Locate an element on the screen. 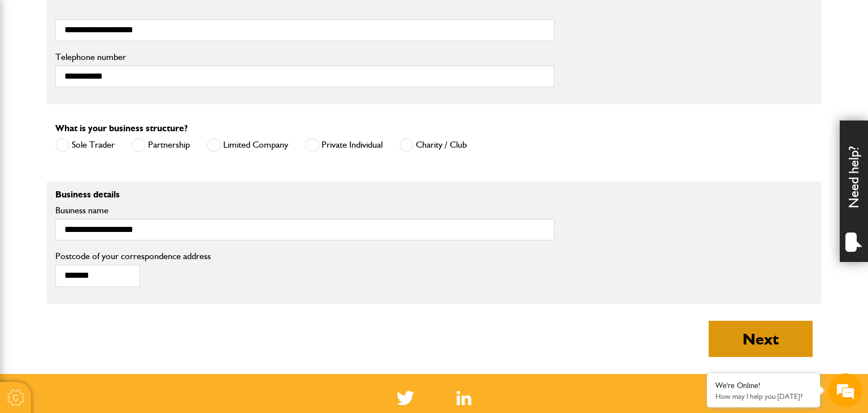  a: LinkedIn is located at coordinates (464, 397).